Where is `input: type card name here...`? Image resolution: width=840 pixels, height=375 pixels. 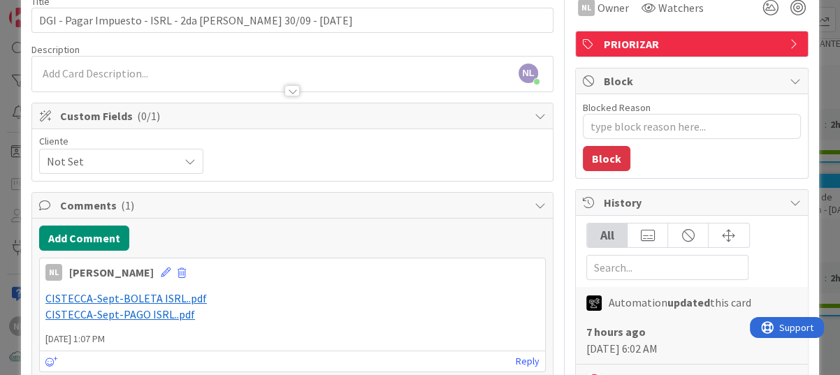
input: type card name here... is located at coordinates (292, 20).